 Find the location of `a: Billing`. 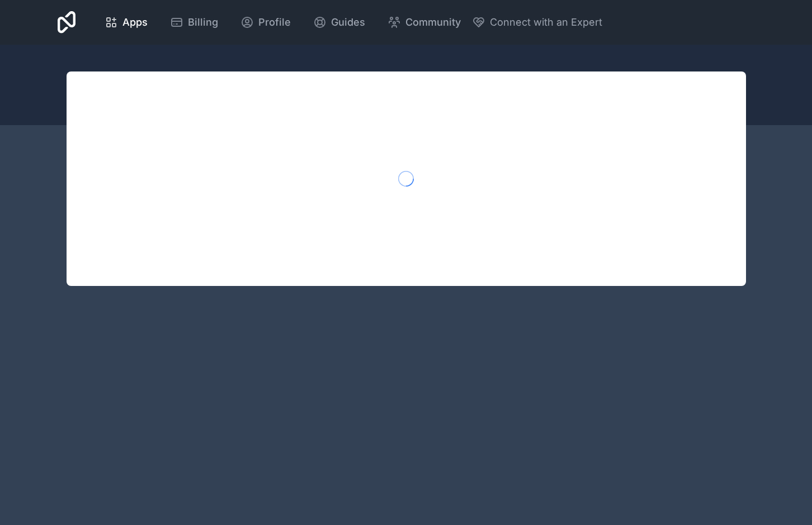

a: Billing is located at coordinates (194, 23).